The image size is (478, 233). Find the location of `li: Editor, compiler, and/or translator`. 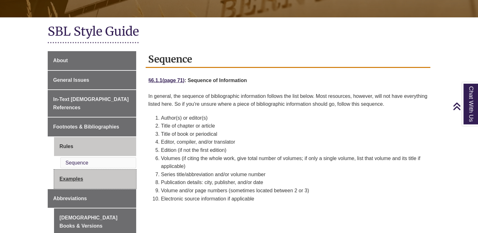

li: Editor, compiler, and/or translator is located at coordinates (294, 142).